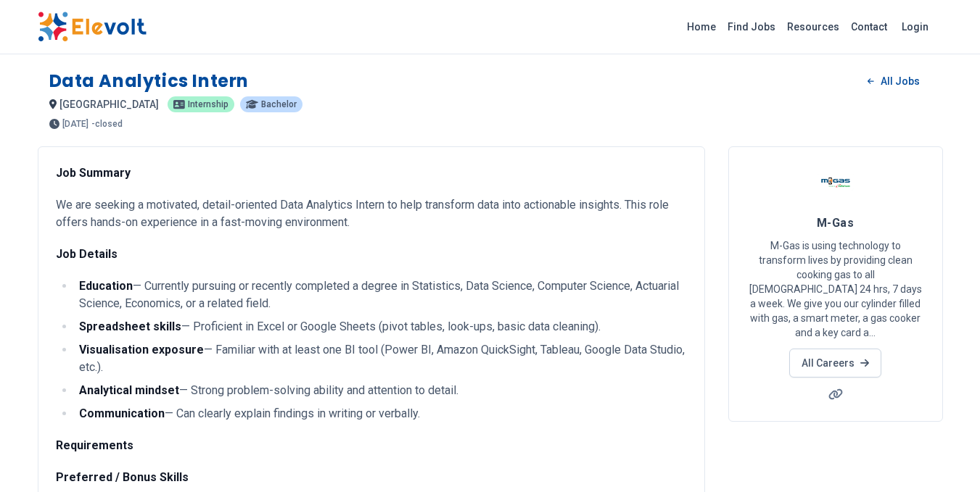 The image size is (980, 492). What do you see at coordinates (93, 173) in the screenshot?
I see `strong: Job Summary` at bounding box center [93, 173].